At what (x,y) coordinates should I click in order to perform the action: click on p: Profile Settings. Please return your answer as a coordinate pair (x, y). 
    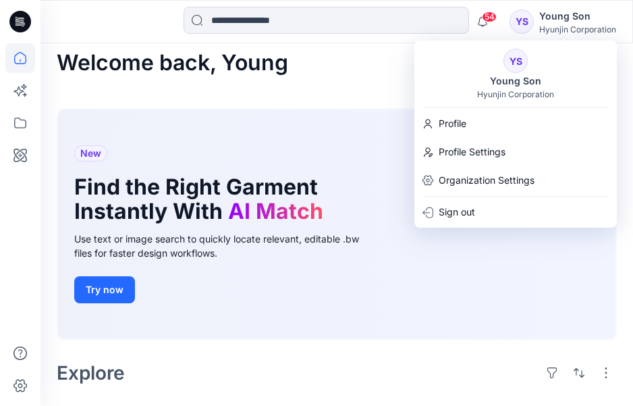
    Looking at the image, I should click on (472, 152).